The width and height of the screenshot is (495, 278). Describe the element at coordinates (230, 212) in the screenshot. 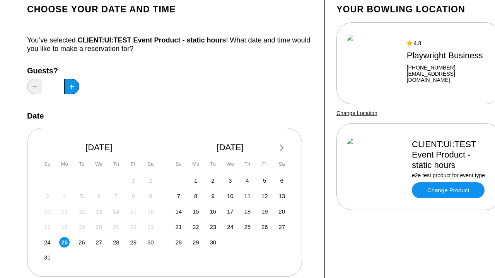

I see `div: Choose Wednesday, September 17th, 2025` at that location.